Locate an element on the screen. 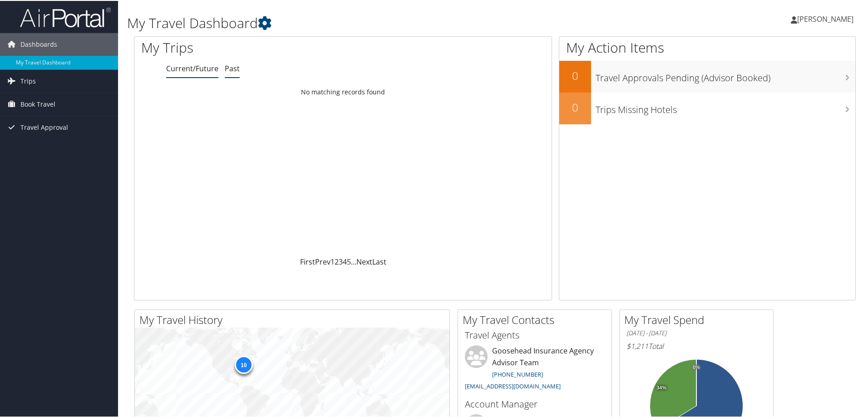 The height and width of the screenshot is (417, 868). h3: Travel Approvals Pending (Advisor Booked) is located at coordinates (725, 75).